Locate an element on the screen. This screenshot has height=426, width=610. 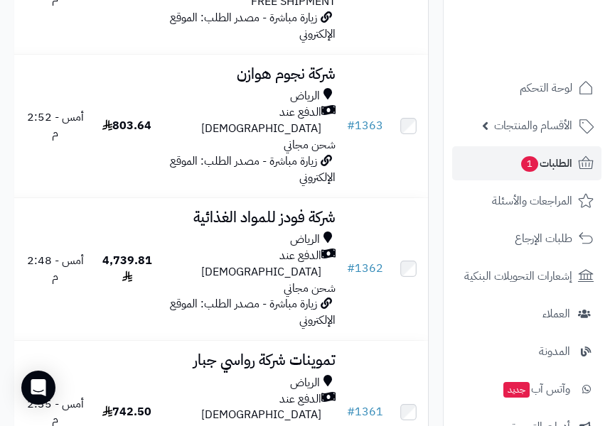
span: أمس - 2:48 م is located at coordinates (55, 269).